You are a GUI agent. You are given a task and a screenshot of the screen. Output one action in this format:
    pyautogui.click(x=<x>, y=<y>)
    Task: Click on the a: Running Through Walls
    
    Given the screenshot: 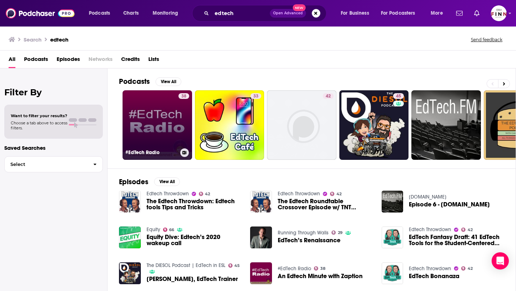 What is the action you would take?
    pyautogui.click(x=303, y=233)
    